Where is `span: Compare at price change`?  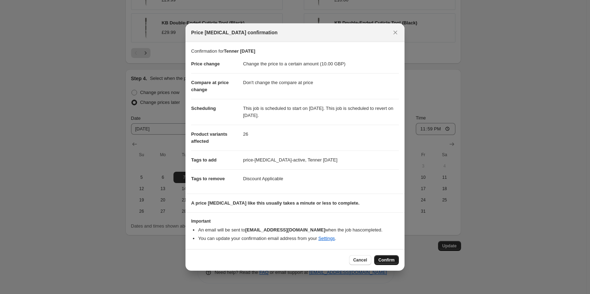 span: Compare at price change is located at coordinates (210, 86).